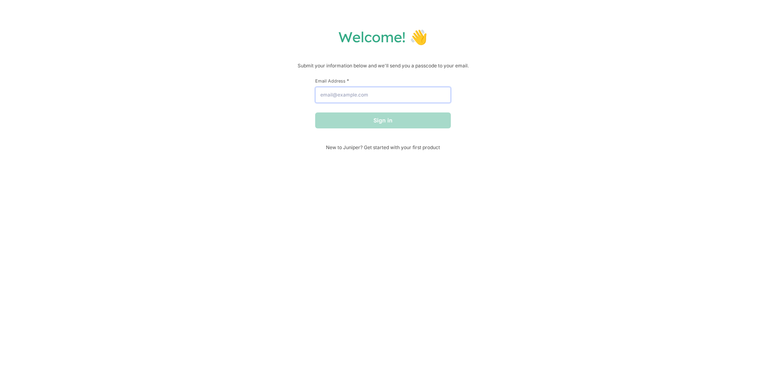 This screenshot has width=766, height=384. What do you see at coordinates (383, 66) in the screenshot?
I see `p: Submit your information below and we'll send you a passcode to your email.` at bounding box center [383, 66].